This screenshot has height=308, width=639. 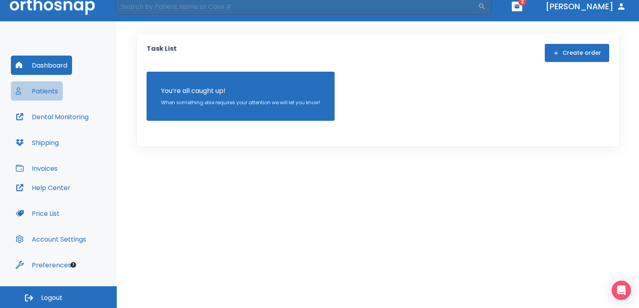 What do you see at coordinates (621, 290) in the screenshot?
I see `div: Open Intercom Messenger` at bounding box center [621, 290].